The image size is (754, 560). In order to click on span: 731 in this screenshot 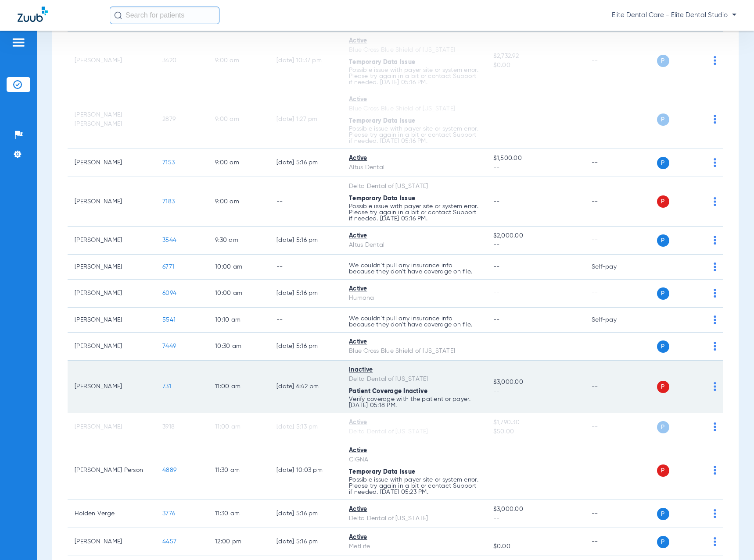, I will do `click(167, 387)`.